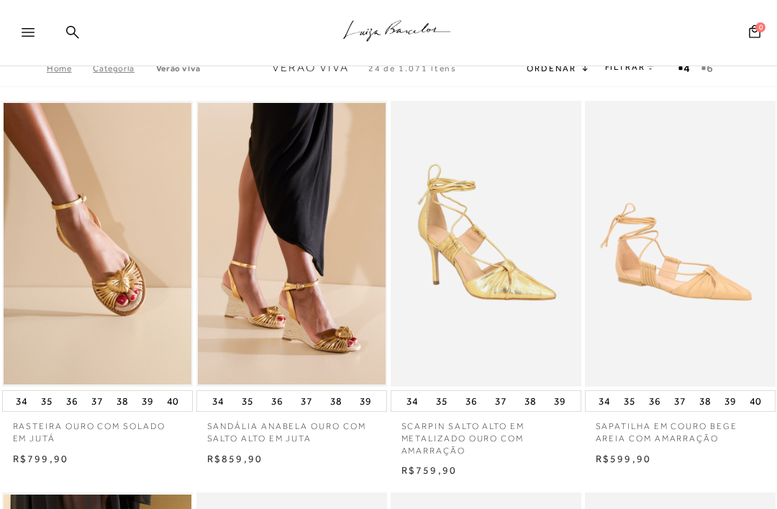  Describe the element at coordinates (41, 458) in the screenshot. I see `span: R$799,90` at that location.